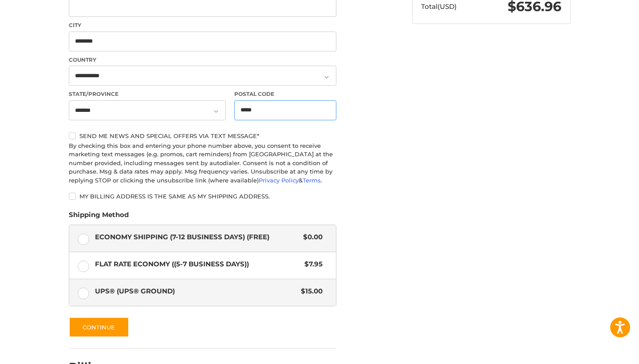 This screenshot has width=639, height=364. Describe the element at coordinates (311, 264) in the screenshot. I see `span: $7.95` at that location.